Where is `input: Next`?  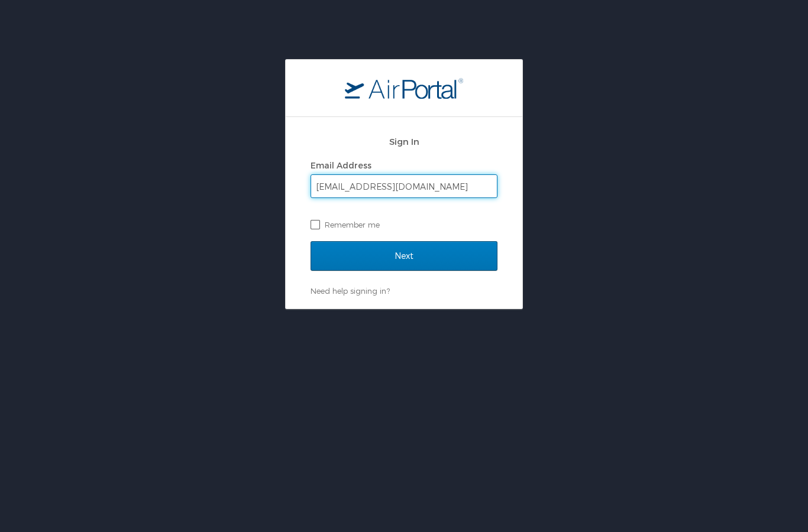 input: Next is located at coordinates (404, 256).